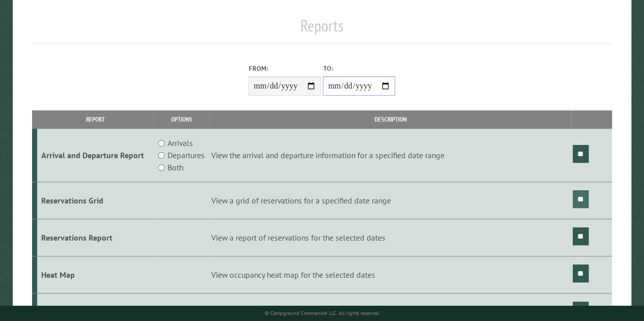  Describe the element at coordinates (390, 200) in the screenshot. I see `td: View a grid of reservations for a specified date range` at that location.